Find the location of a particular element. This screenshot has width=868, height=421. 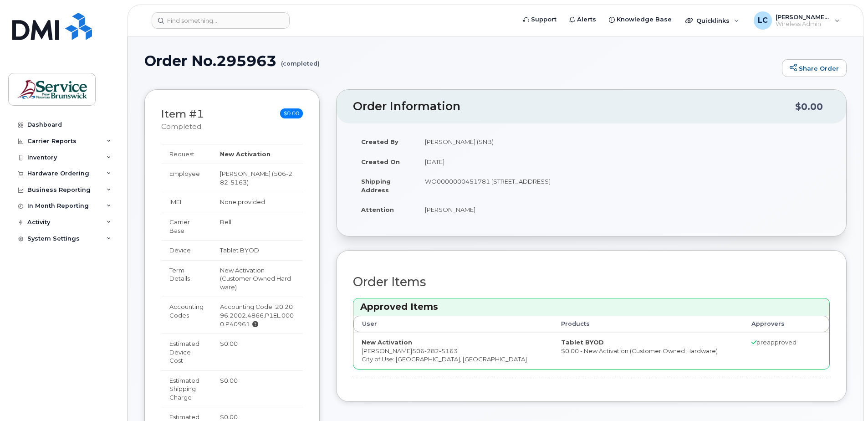

span: $0.00 is located at coordinates (292, 113).